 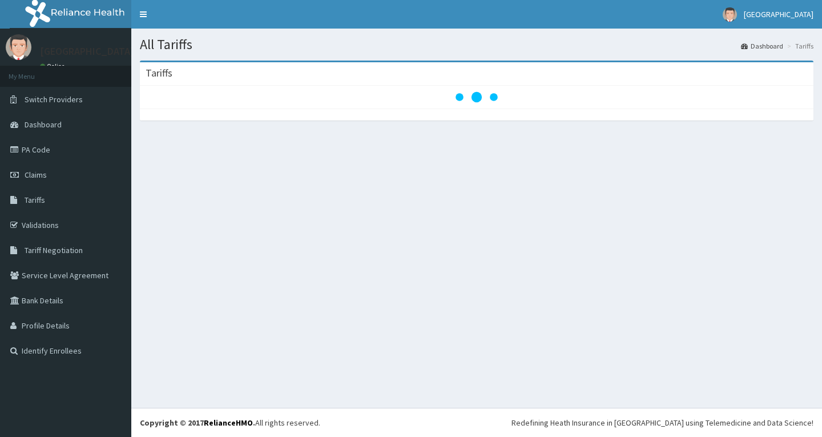 What do you see at coordinates (159, 73) in the screenshot?
I see `h3: Tariffs` at bounding box center [159, 73].